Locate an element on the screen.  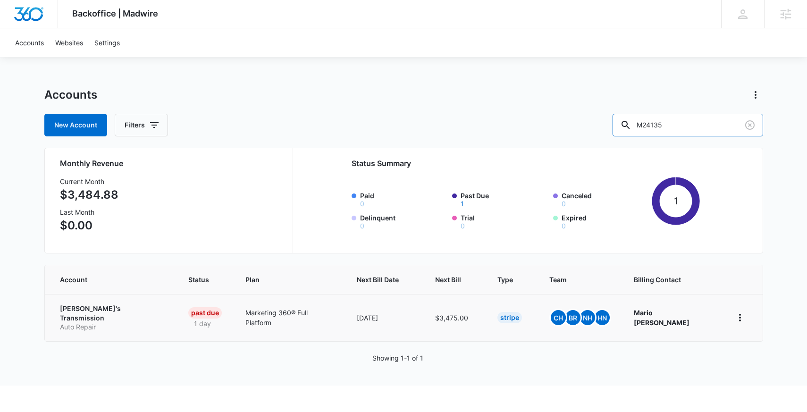
h3: Last Month is located at coordinates (89, 212).